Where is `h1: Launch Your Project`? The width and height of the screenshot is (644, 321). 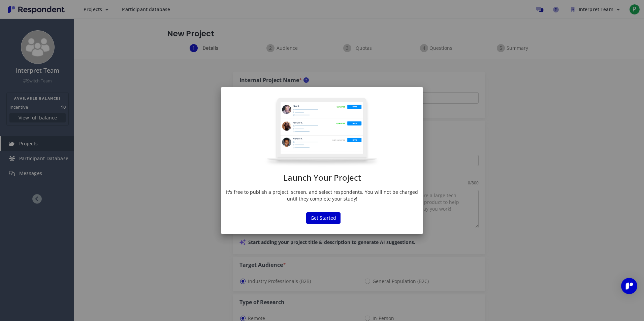
h1: Launch Your Project is located at coordinates (322, 178).